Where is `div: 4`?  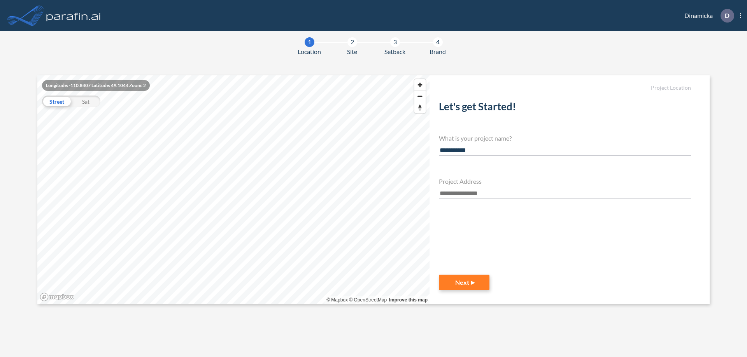 div: 4 is located at coordinates (437, 42).